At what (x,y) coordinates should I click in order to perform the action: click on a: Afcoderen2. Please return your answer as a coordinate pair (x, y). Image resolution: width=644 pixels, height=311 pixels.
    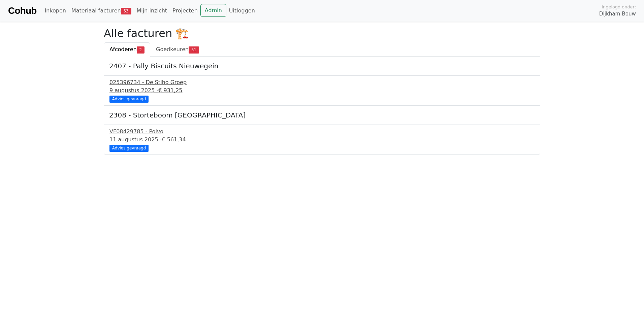
    Looking at the image, I should click on (127, 50).